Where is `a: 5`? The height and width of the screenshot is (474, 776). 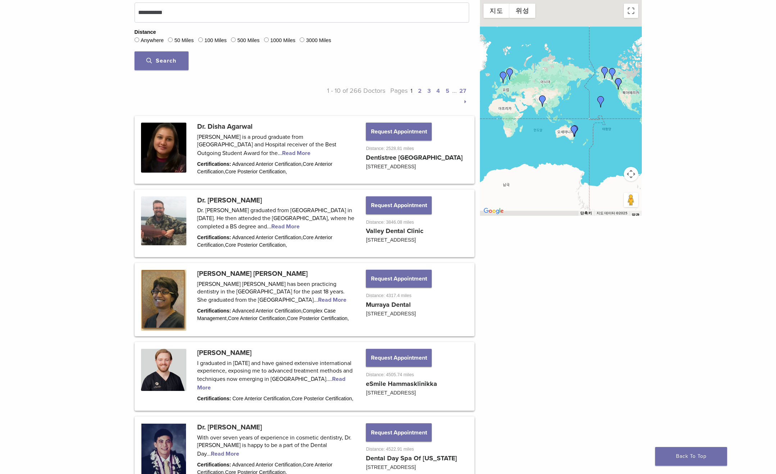
a: 5 is located at coordinates (448, 91).